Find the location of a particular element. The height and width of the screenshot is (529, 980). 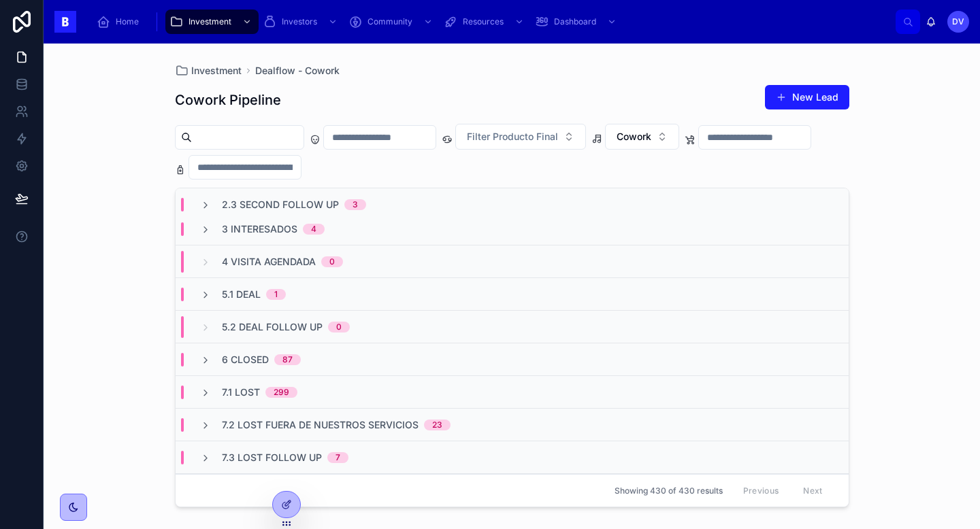

span: Dealflow - Cowork is located at coordinates (298, 71).